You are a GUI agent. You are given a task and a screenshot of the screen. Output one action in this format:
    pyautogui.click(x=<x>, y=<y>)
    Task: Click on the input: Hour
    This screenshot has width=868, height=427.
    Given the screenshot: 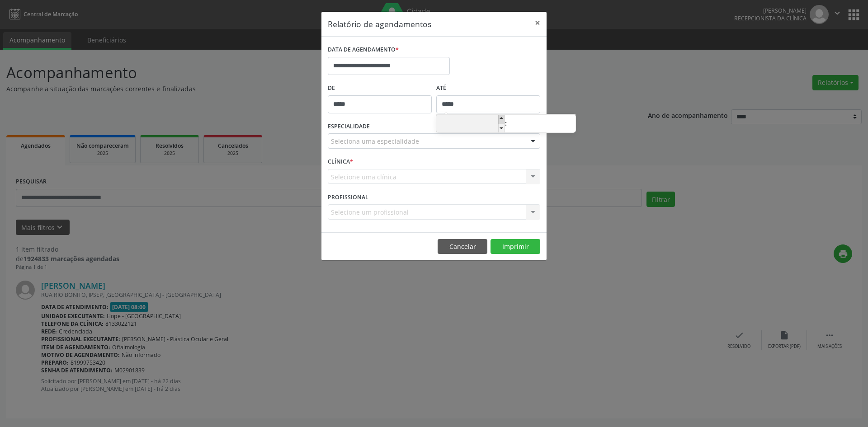 What is the action you would take?
    pyautogui.click(x=470, y=124)
    